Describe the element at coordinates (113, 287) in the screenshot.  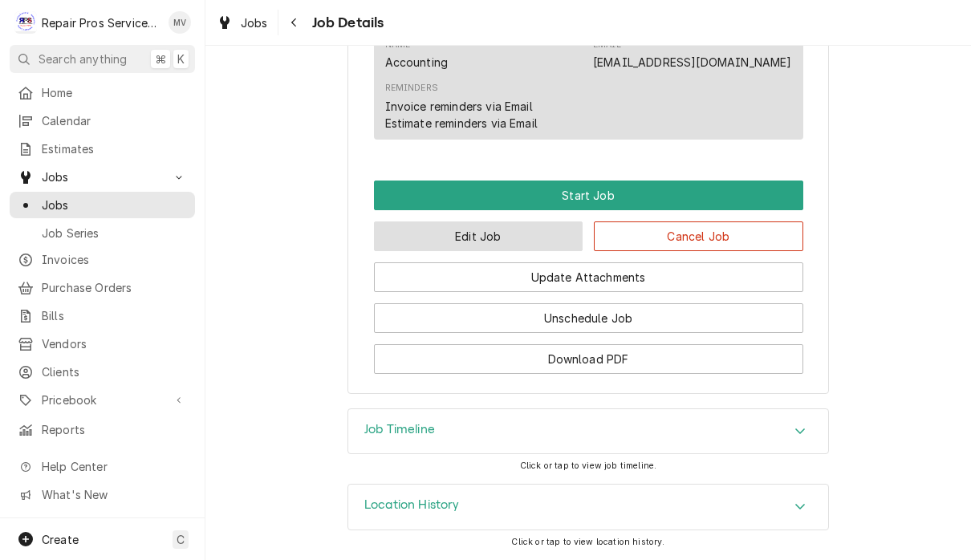
I see `span: Purchase Orders` at that location.